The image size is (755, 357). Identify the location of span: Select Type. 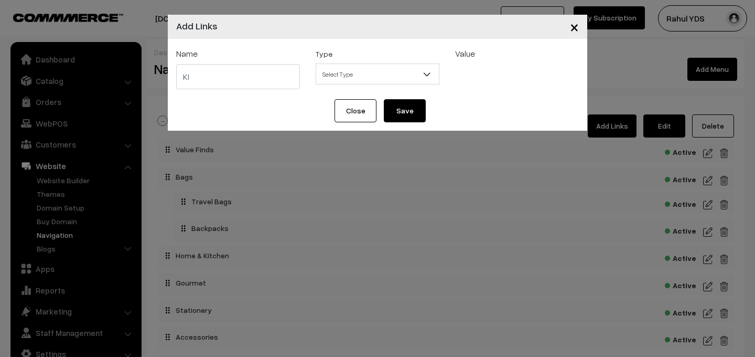
(378, 74).